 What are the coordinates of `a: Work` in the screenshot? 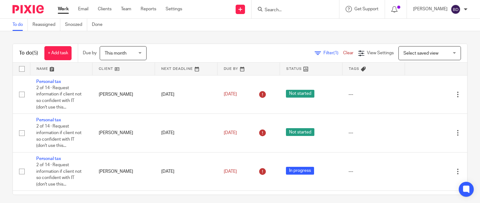 It's located at (63, 9).